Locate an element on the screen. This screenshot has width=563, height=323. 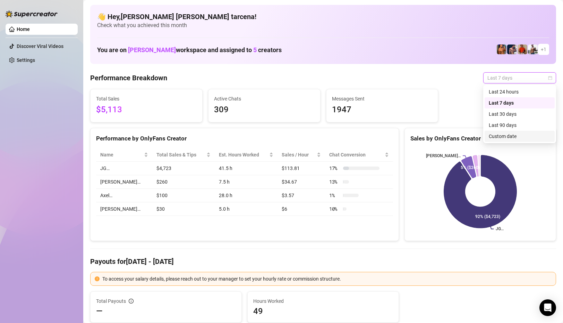
span: + 1 is located at coordinates (544, 49).